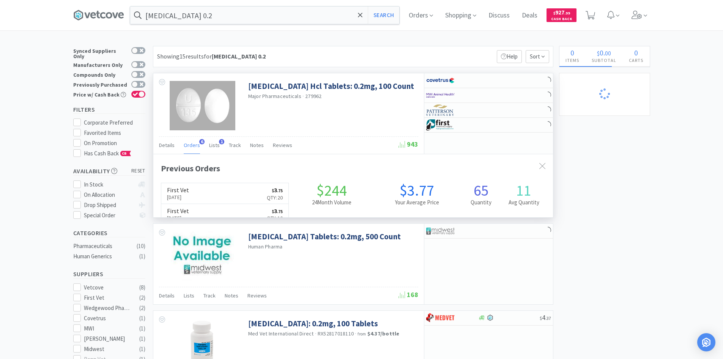 The image size is (723, 359). What do you see at coordinates (524, 202) in the screenshot?
I see `h2: Avg Quantity` at bounding box center [524, 202].